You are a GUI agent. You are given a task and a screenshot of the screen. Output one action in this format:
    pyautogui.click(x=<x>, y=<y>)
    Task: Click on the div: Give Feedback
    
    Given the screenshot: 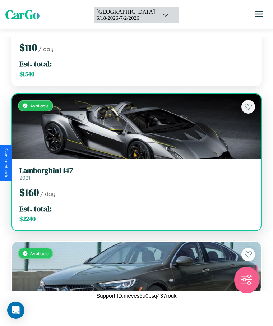 What is the action you would take?
    pyautogui.click(x=6, y=163)
    